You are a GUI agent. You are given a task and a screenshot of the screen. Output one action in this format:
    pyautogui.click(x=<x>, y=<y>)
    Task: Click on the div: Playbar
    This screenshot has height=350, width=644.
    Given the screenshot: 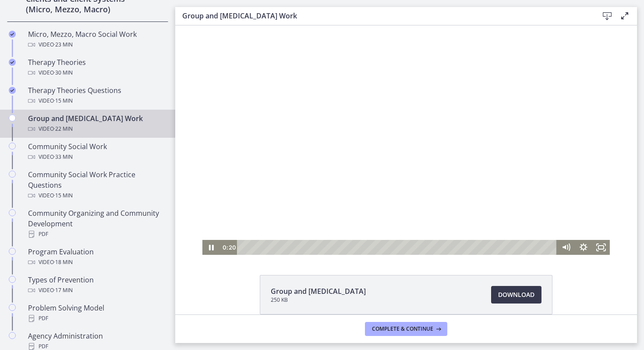 What is the action you would take?
    pyautogui.click(x=223, y=222)
    